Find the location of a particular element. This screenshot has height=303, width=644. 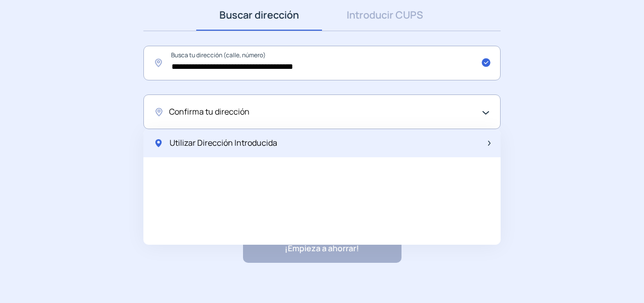

img: arrow-next-item.svg is located at coordinates (489, 144).